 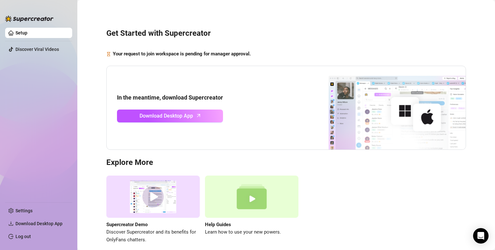 I want to click on img: logo-BBDzfeDw.svg, so click(x=29, y=19).